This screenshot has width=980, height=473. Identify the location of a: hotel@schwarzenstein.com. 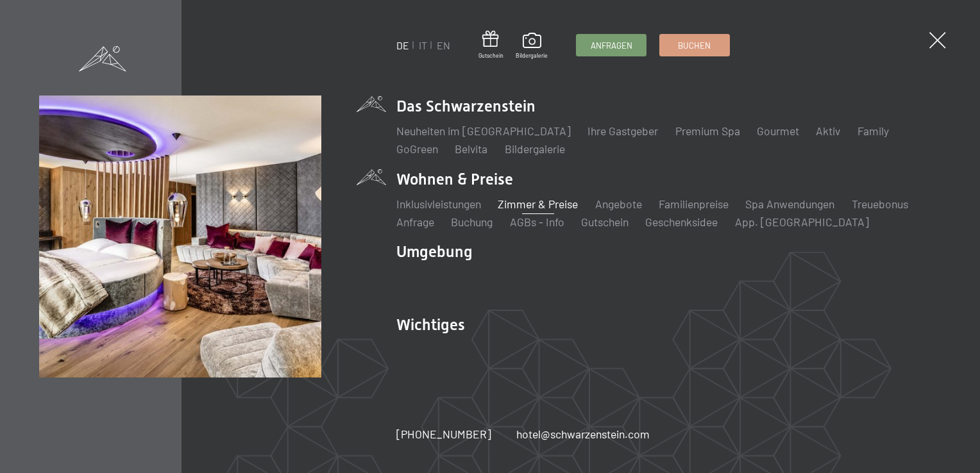
(583, 434).